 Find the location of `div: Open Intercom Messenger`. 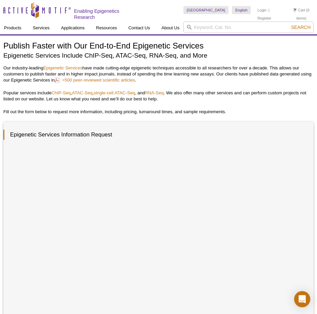

div: Open Intercom Messenger is located at coordinates (303, 299).